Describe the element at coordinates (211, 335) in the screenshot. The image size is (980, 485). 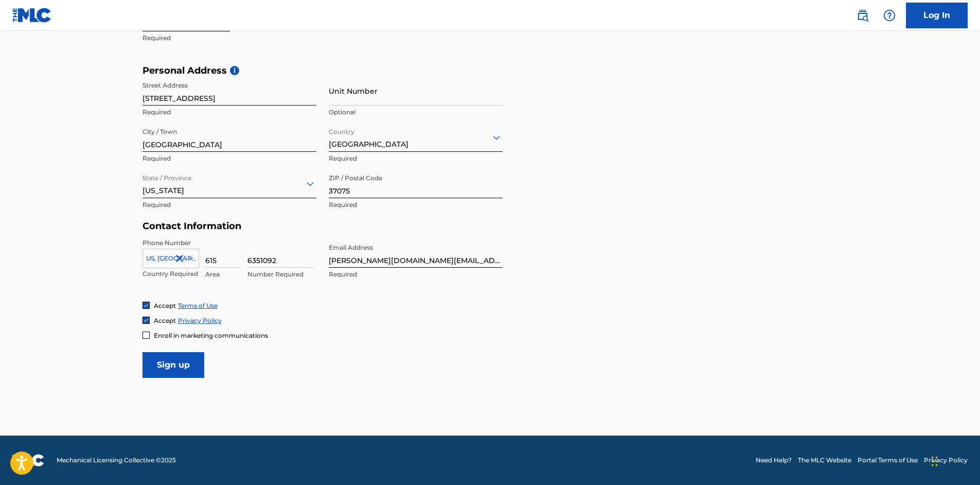
I see `span: Enroll in marketing communications` at that location.